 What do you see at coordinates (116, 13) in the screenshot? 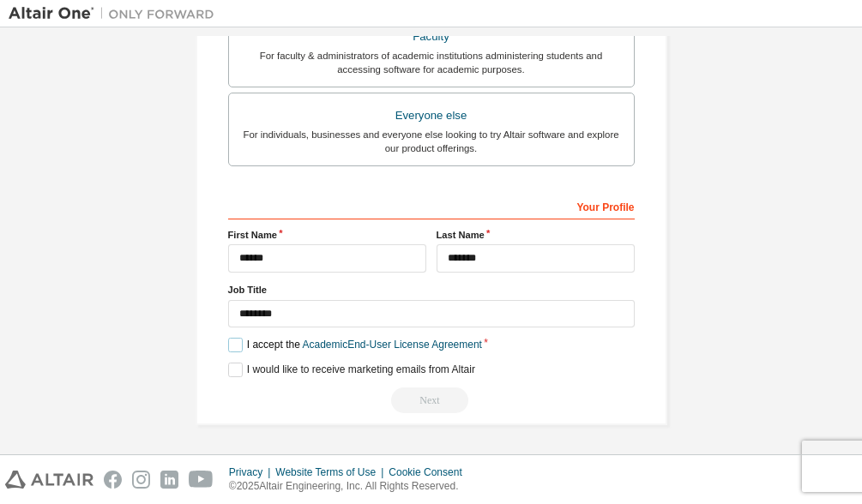
I see `img: Altair One` at bounding box center [116, 13].